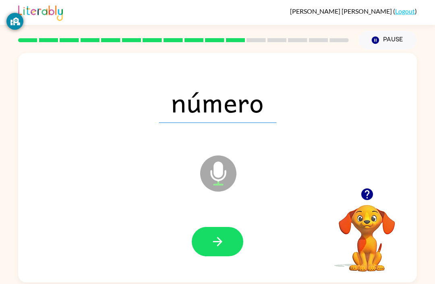 The width and height of the screenshot is (435, 284). Describe the element at coordinates (387, 40) in the screenshot. I see `button: Pause` at that location.